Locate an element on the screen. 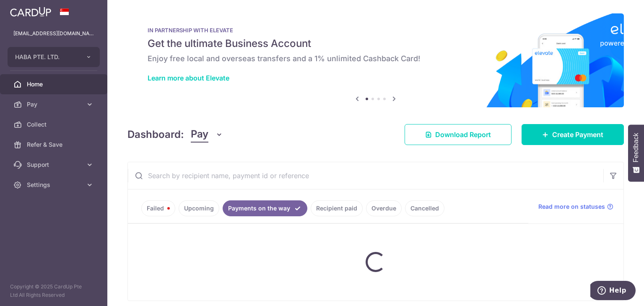 The height and width of the screenshot is (306, 644). a: Learn more about Elevate is located at coordinates (188, 78).